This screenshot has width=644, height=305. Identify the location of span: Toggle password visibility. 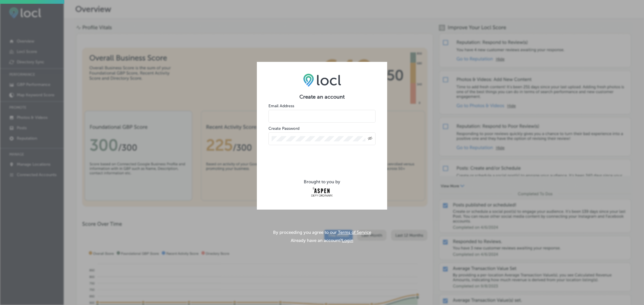
(370, 139).